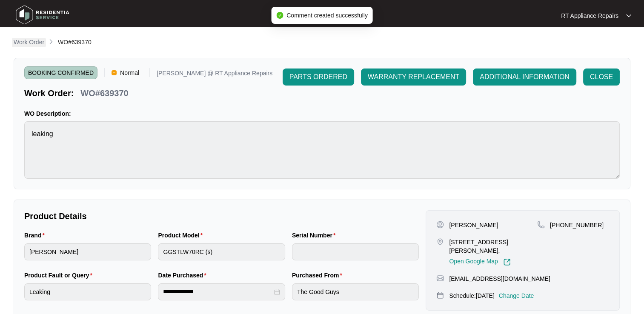  What do you see at coordinates (601, 77) in the screenshot?
I see `span: CLOSE` at bounding box center [601, 77].